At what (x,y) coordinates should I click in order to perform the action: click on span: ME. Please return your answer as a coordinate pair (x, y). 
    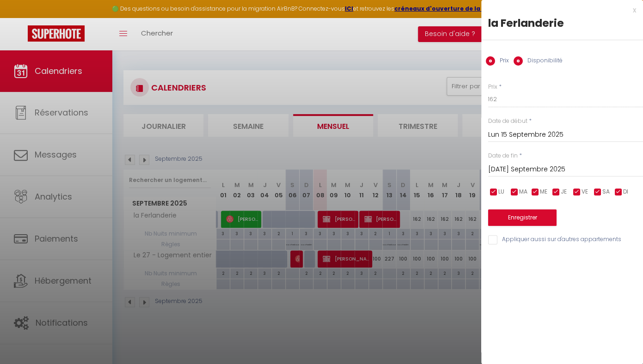
    Looking at the image, I should click on (544, 192).